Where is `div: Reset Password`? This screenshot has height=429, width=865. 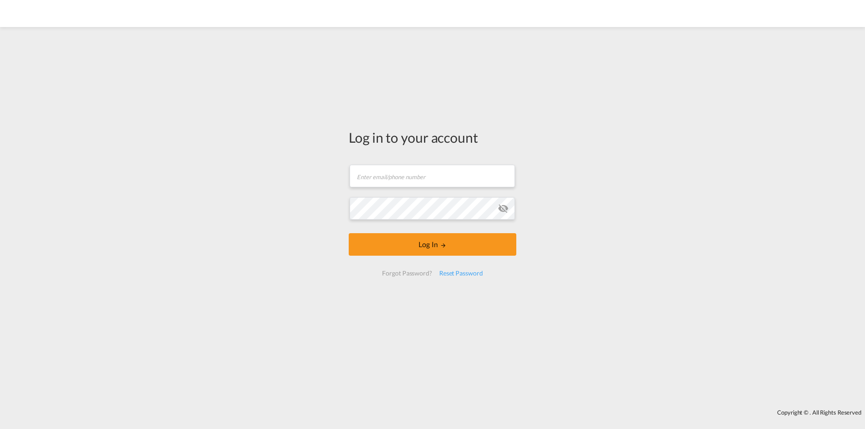 div: Reset Password is located at coordinates (461, 273).